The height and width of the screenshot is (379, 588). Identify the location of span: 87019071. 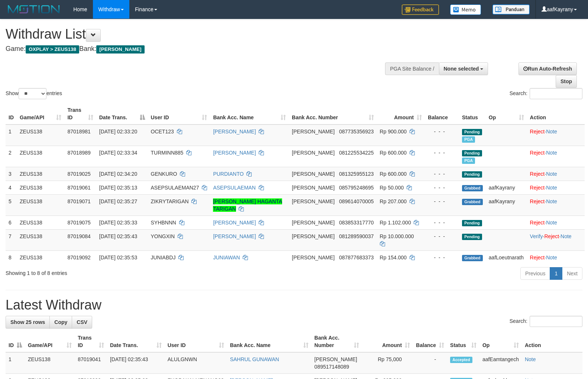
(79, 201).